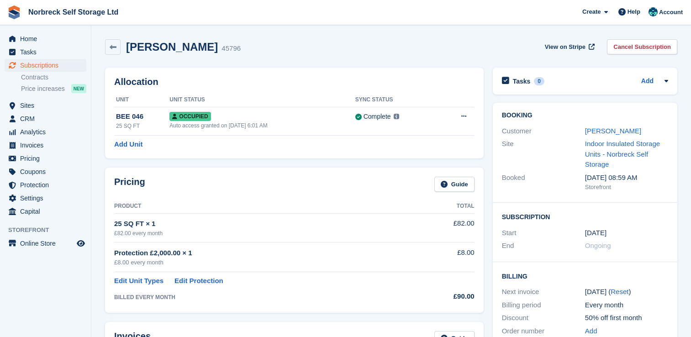 The height and width of the screenshot is (337, 691). What do you see at coordinates (53, 77) in the screenshot?
I see `a: Contracts` at bounding box center [53, 77].